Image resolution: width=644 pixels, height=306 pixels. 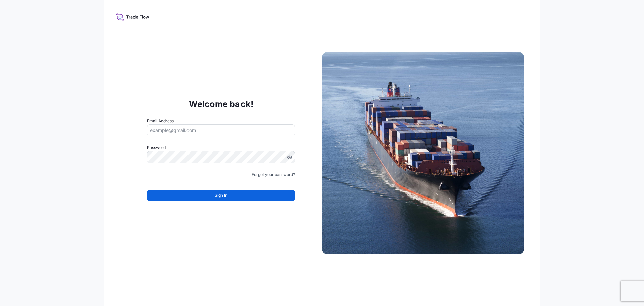 What do you see at coordinates (221, 195) in the screenshot?
I see `button: Sign In` at bounding box center [221, 195].